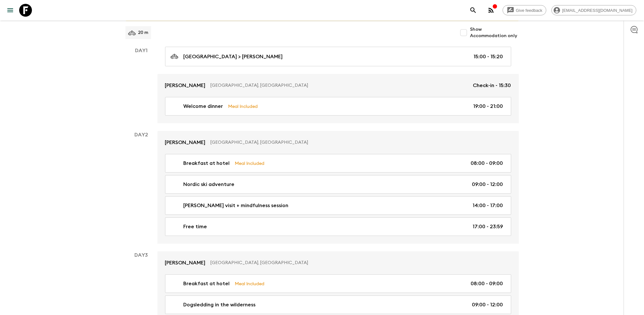 The height and width of the screenshot is (315, 644). What do you see at coordinates (204, 106) in the screenshot?
I see `p: Welcome dinner` at bounding box center [204, 106].